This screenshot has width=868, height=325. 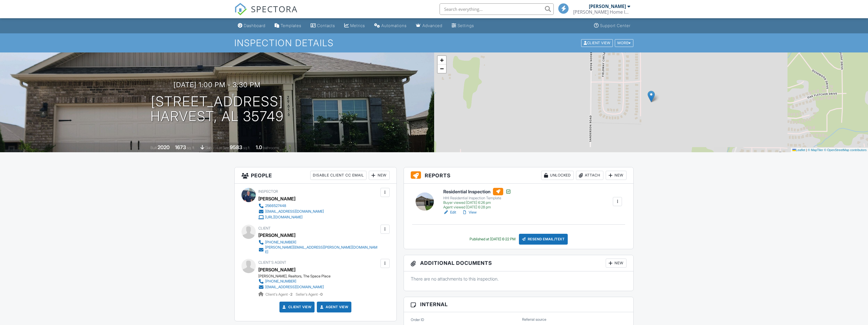 I want to click on h3: Additional Documents, so click(x=519, y=263).